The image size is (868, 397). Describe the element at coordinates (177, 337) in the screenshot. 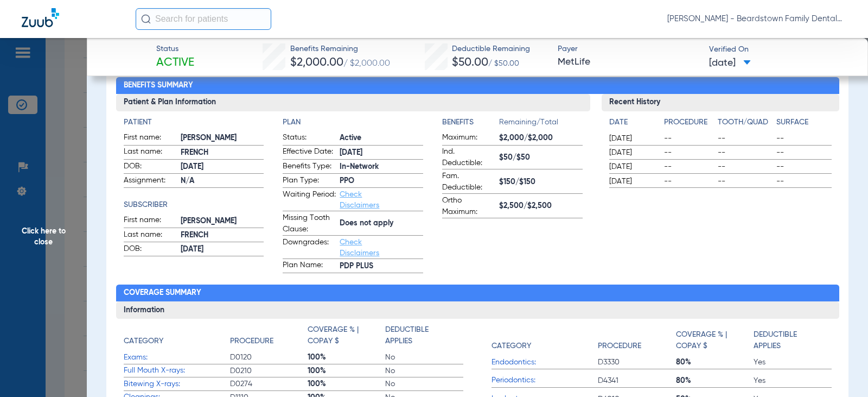

I see `app-breakdown-title: Category` at that location.